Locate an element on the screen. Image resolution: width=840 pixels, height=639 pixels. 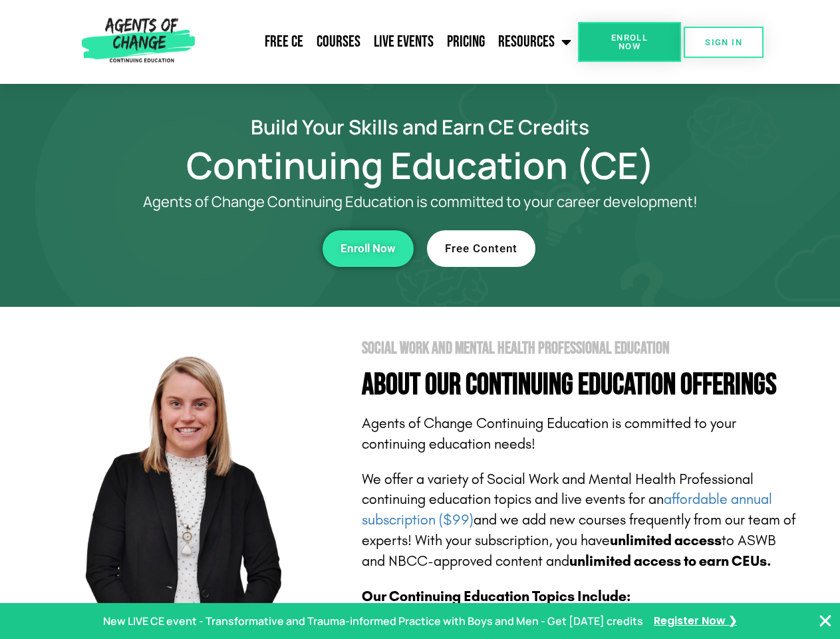
a: Free Content is located at coordinates (481, 248).